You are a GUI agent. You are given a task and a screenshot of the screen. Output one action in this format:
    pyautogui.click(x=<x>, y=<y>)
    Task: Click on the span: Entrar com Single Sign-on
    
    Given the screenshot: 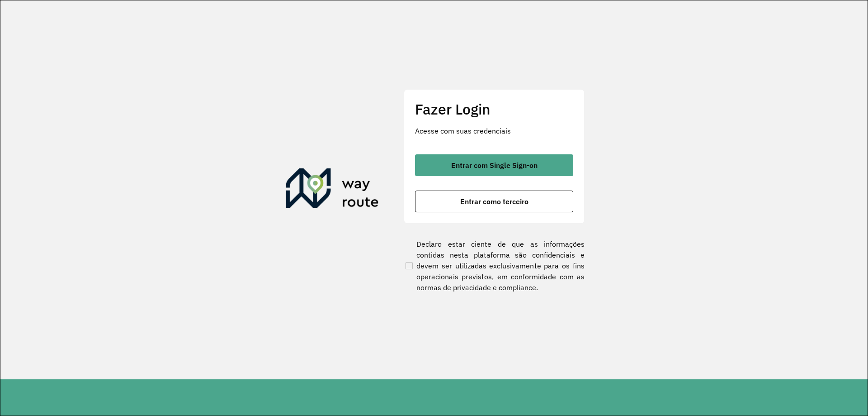 What is the action you would take?
    pyautogui.click(x=494, y=165)
    